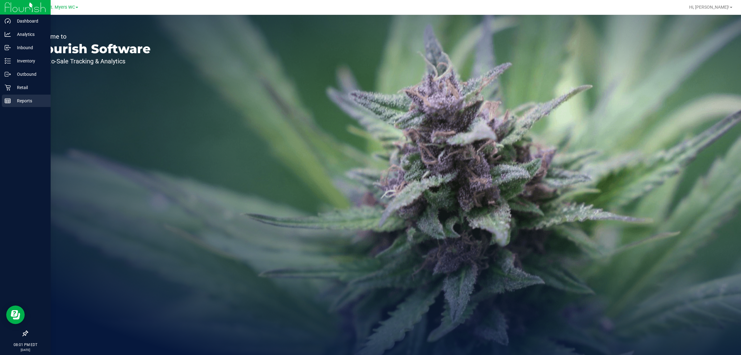  I want to click on p: Outbound, so click(29, 74).